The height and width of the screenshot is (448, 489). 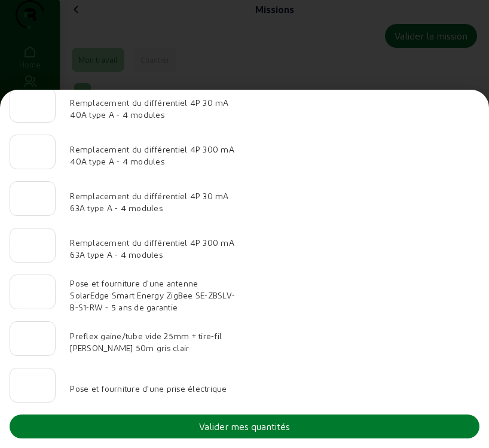 What do you see at coordinates (152, 249) in the screenshot?
I see `span: Remplacement du différentiel 4P 300 mA 63A type A - 4 modules` at bounding box center [152, 249].